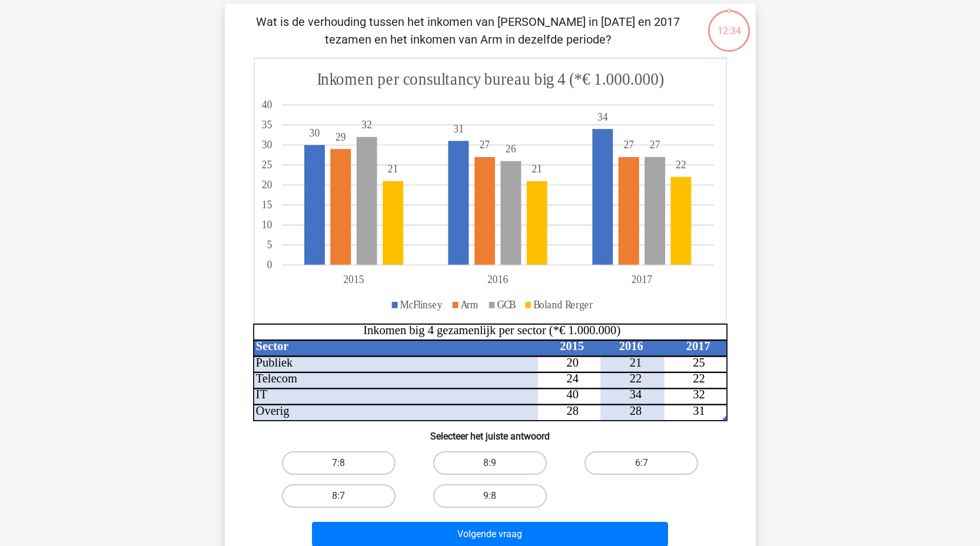  What do you see at coordinates (266, 204) in the screenshot?
I see `tspan: 15` at bounding box center [266, 204].